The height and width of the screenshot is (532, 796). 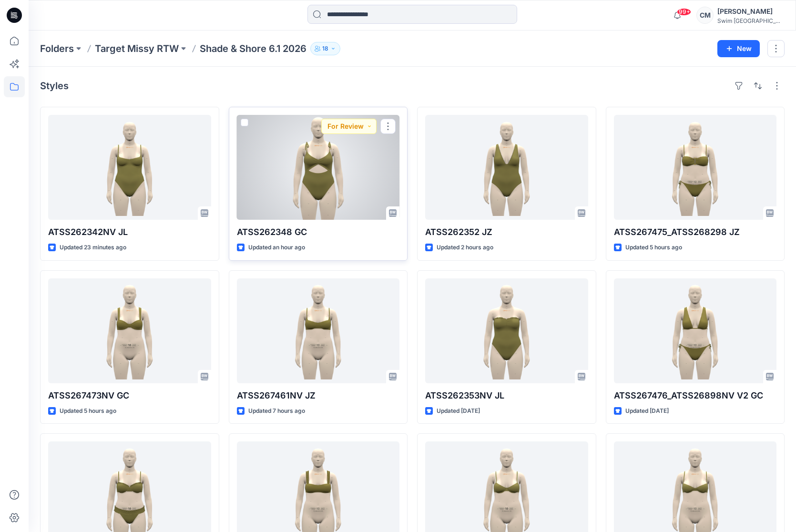 What do you see at coordinates (507, 167) in the screenshot?
I see `a: ATSS262352 JZ` at bounding box center [507, 167].